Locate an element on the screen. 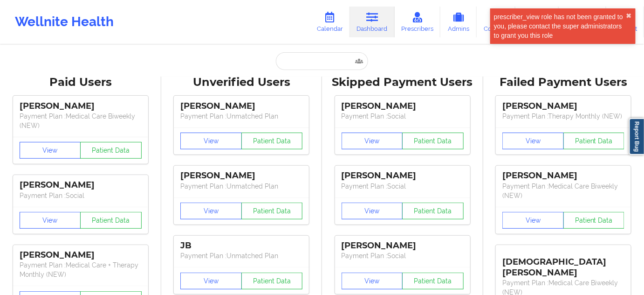  a: Report Bug is located at coordinates (637, 136).